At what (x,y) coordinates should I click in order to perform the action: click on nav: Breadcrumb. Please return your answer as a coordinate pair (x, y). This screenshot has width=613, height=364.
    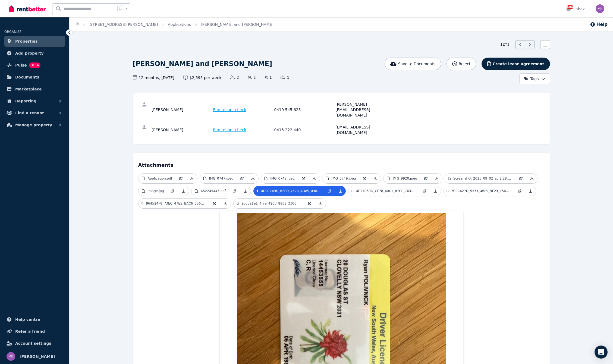
    Looking at the image, I should click on (174, 24).